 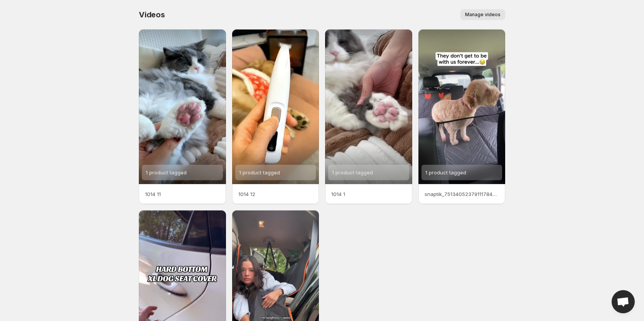 I want to click on div: Open chat, so click(x=623, y=302).